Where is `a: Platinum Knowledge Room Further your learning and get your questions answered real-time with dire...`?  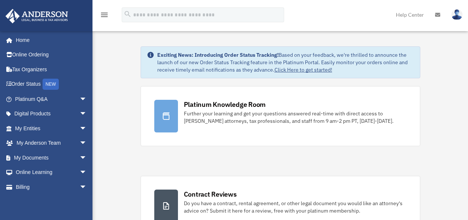
a: Platinum Knowledge Room Further your learning and get your questions answered real-time with dire... is located at coordinates (281, 116).